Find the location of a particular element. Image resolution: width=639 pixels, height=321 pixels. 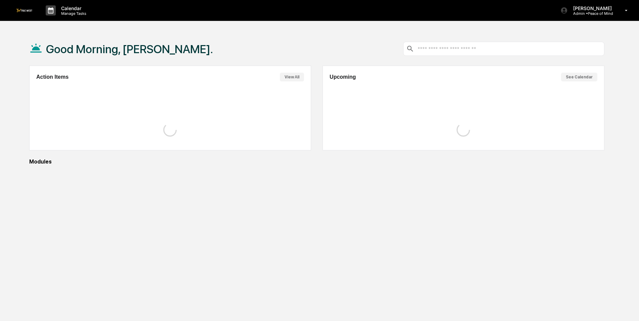

button: View All is located at coordinates (292, 77).